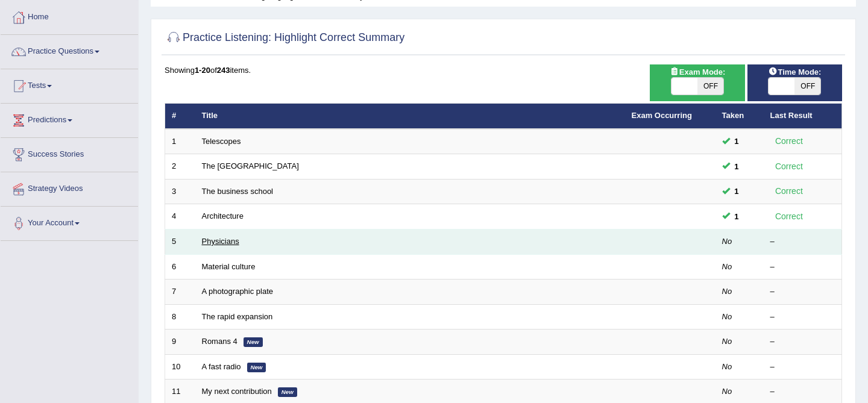  What do you see at coordinates (69, 119) in the screenshot?
I see `a: Predictions` at bounding box center [69, 119].